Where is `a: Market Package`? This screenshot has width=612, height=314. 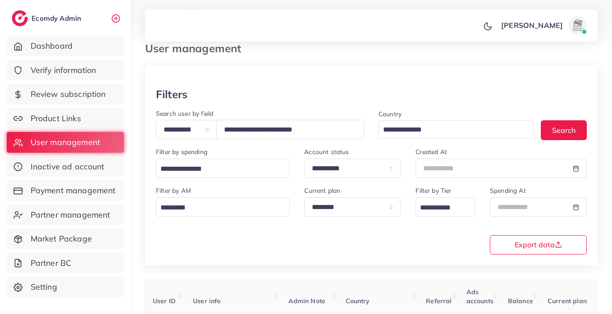
a: Market Package is located at coordinates (65, 239).